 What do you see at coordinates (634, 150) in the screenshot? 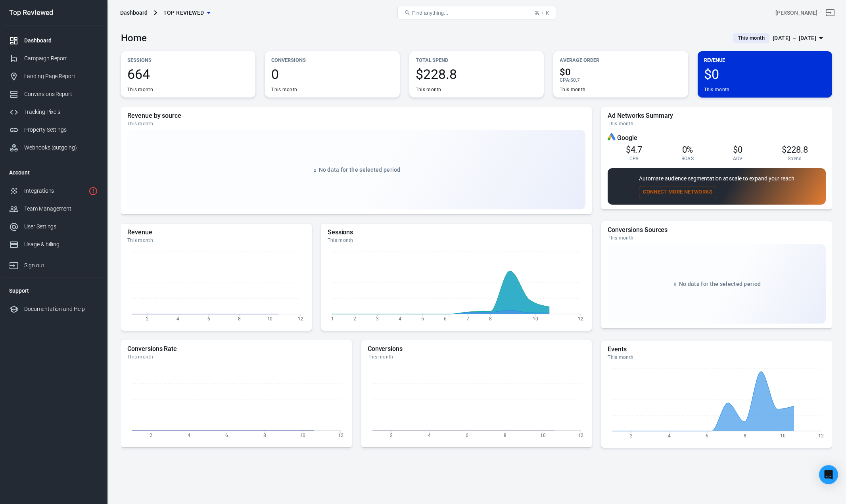
I see `span: $4.7` at bounding box center [634, 150].